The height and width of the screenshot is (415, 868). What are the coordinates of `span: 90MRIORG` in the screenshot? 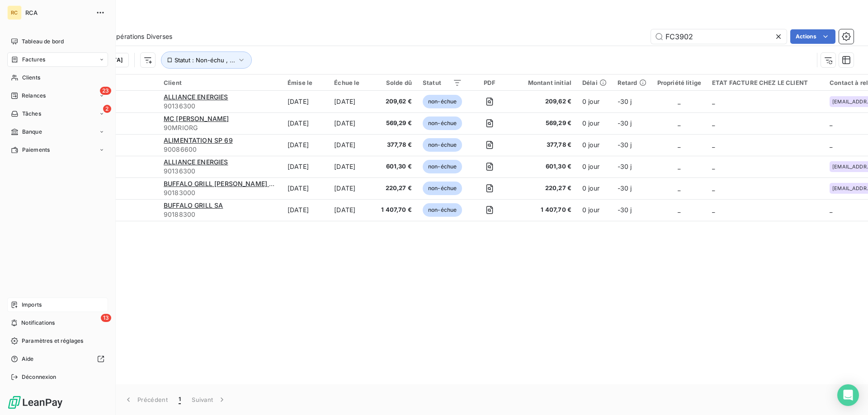 It's located at (220, 128).